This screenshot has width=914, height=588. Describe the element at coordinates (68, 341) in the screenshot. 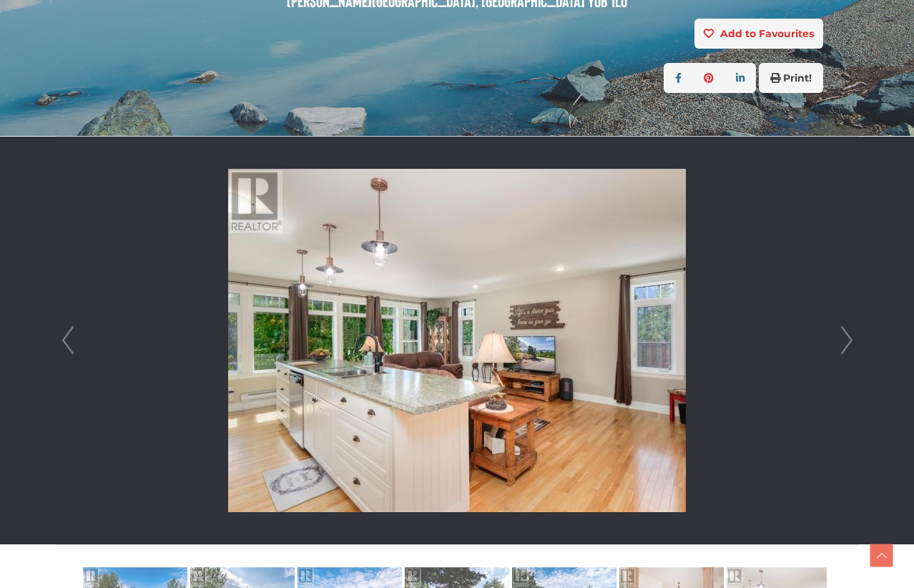

I see `a: Prev` at that location.